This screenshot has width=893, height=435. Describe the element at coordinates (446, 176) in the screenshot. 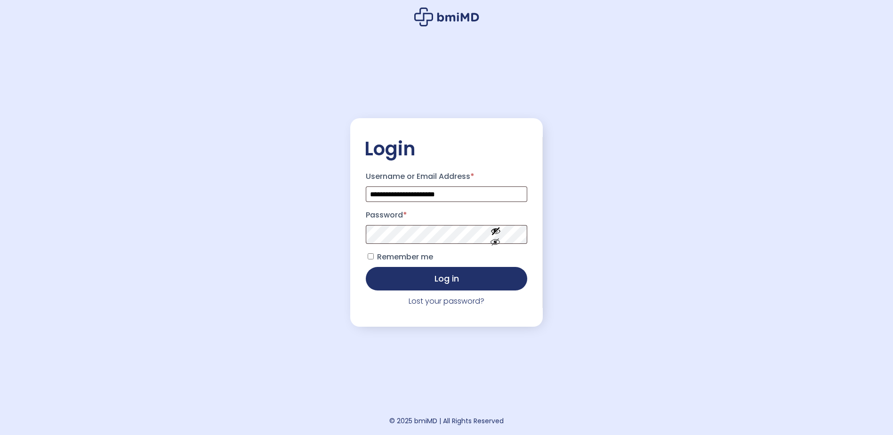

I see `label: Username or Email Address` at that location.